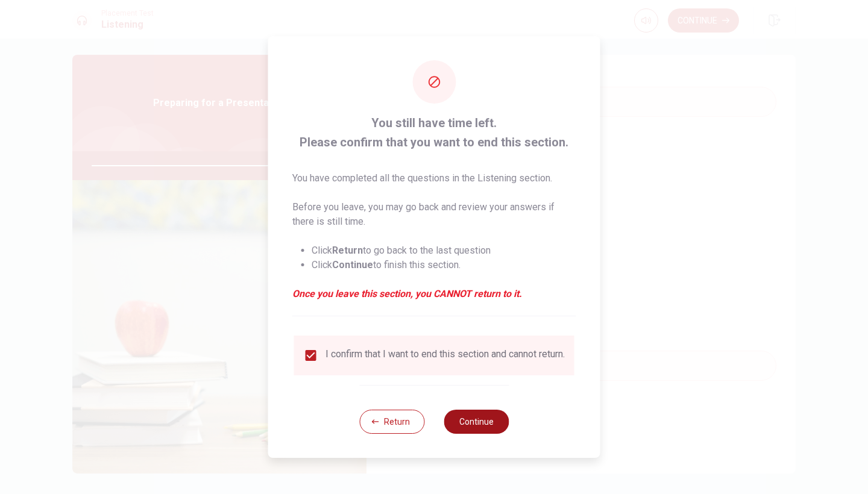  What do you see at coordinates (434, 178) in the screenshot?
I see `p: You have completed all the questions in the Listening section.` at bounding box center [434, 178].